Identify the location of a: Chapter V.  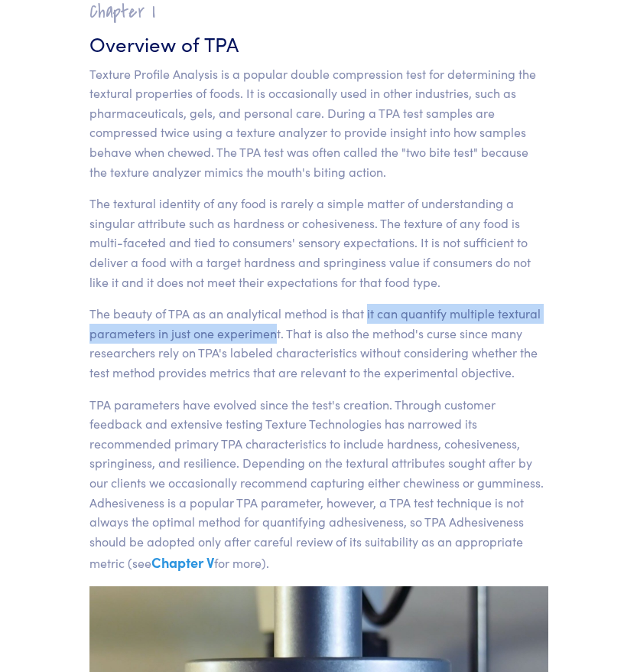
(183, 562).